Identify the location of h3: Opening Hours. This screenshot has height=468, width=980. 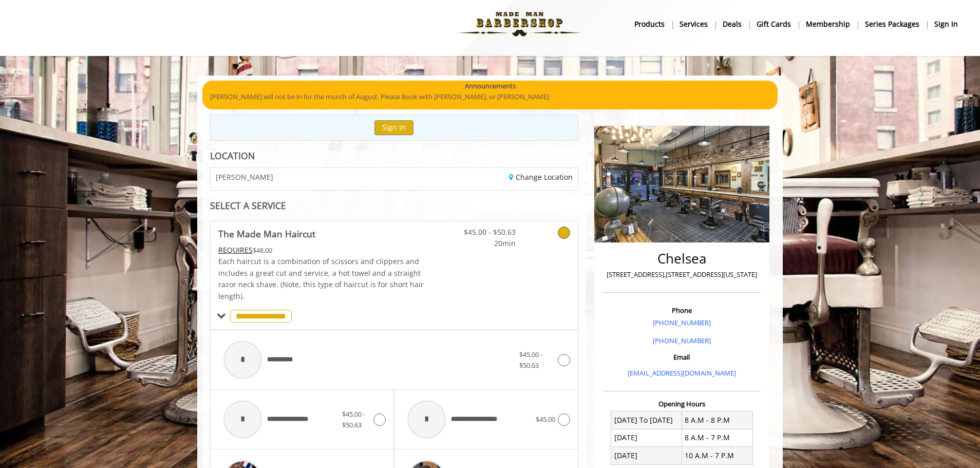
(681, 404).